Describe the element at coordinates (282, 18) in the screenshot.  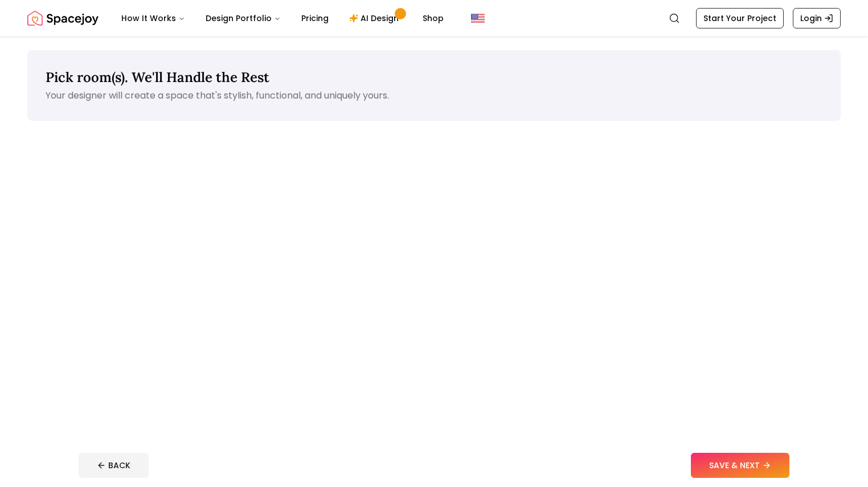
I see `nav: Main` at that location.